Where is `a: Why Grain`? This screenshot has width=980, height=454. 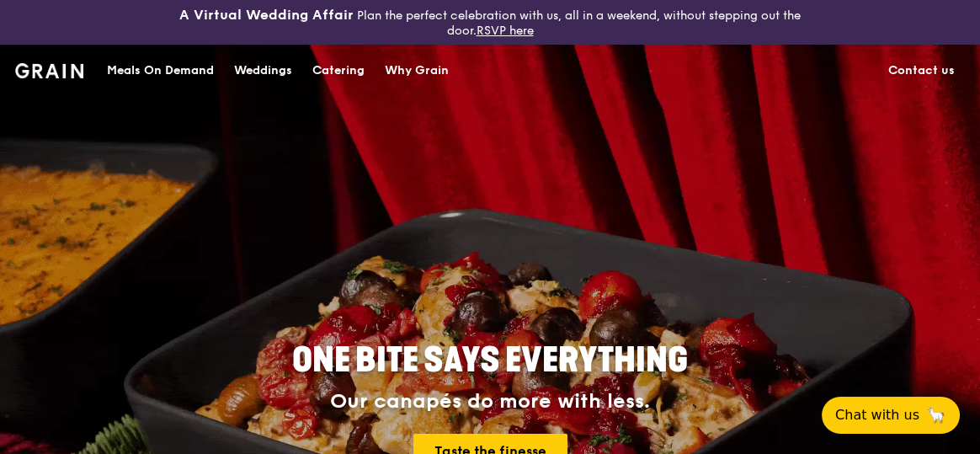 a: Why Grain is located at coordinates (417, 70).